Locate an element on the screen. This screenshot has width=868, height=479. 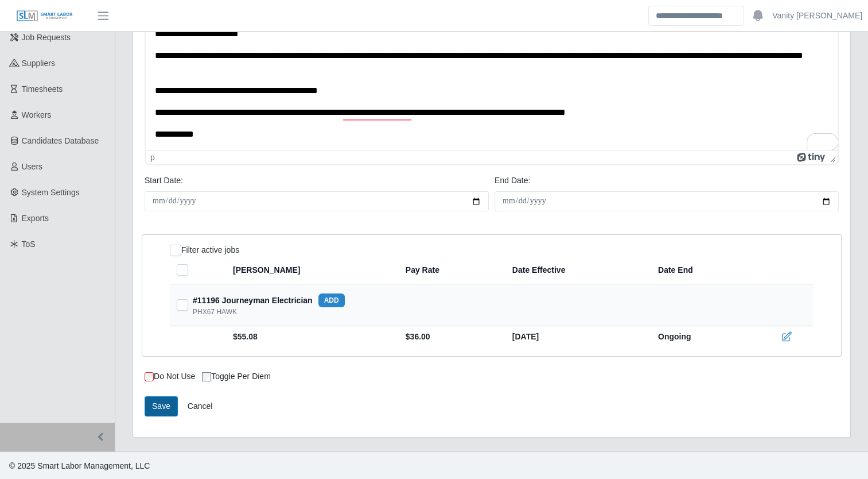
div: PHX67 HAWK is located at coordinates (215, 312).